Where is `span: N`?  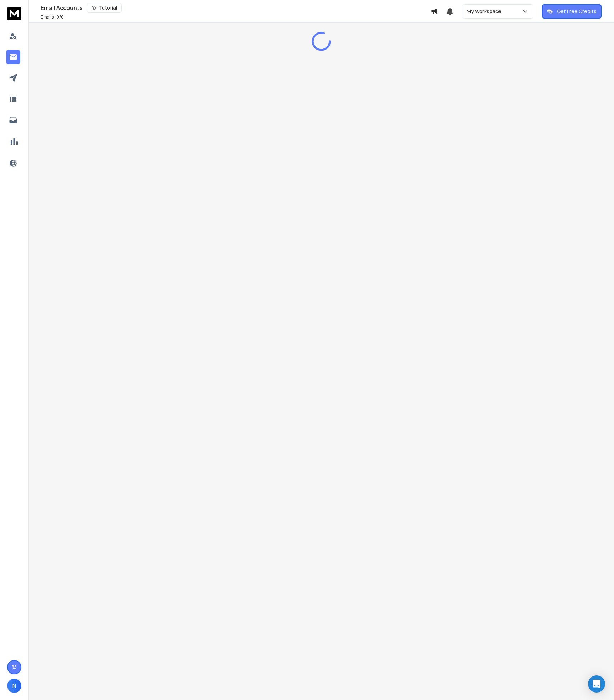 span: N is located at coordinates (14, 686).